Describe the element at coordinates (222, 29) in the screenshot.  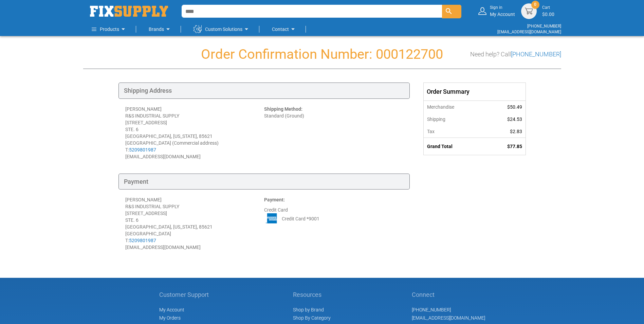
I see `a: Custom Solutions` at that location.